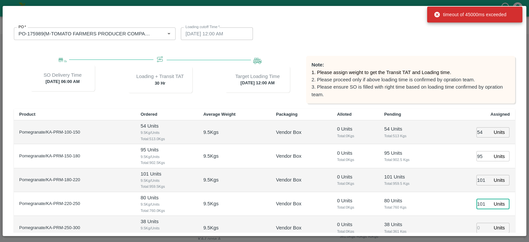  What do you see at coordinates (167, 235) in the screenshot?
I see `span: Total: 361.0 Kgs` at bounding box center [167, 235].